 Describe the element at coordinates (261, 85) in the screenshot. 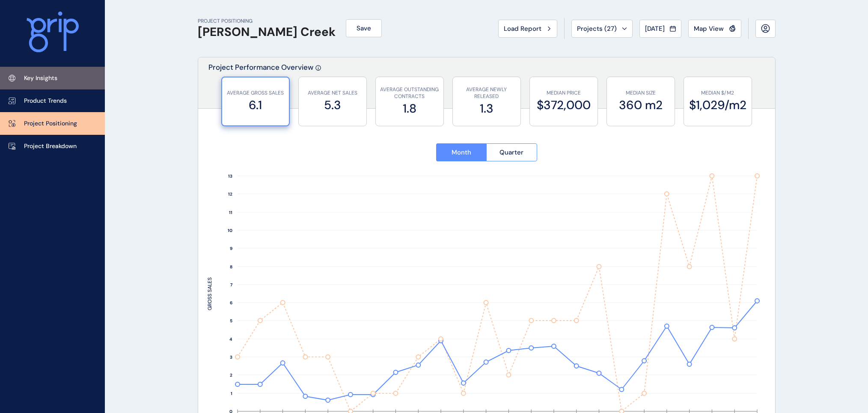

I see `p: Project Performance Overview` at that location.